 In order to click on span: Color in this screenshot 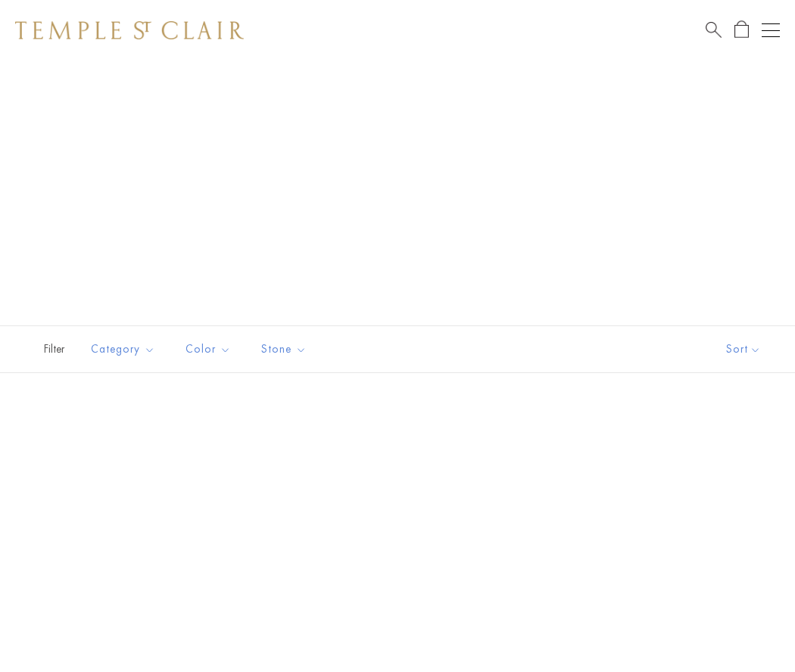, I will do `click(210, 349)`.